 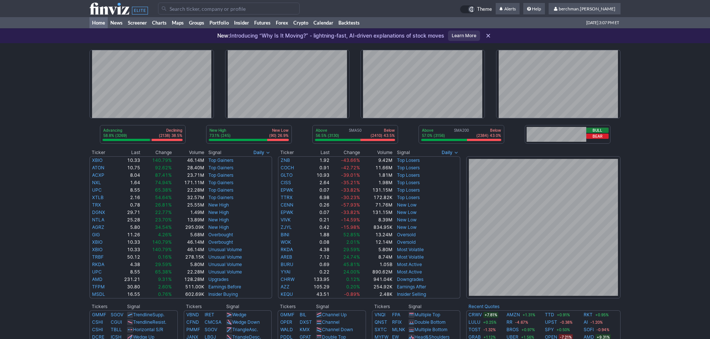 I want to click on a: RFIX, so click(x=397, y=322).